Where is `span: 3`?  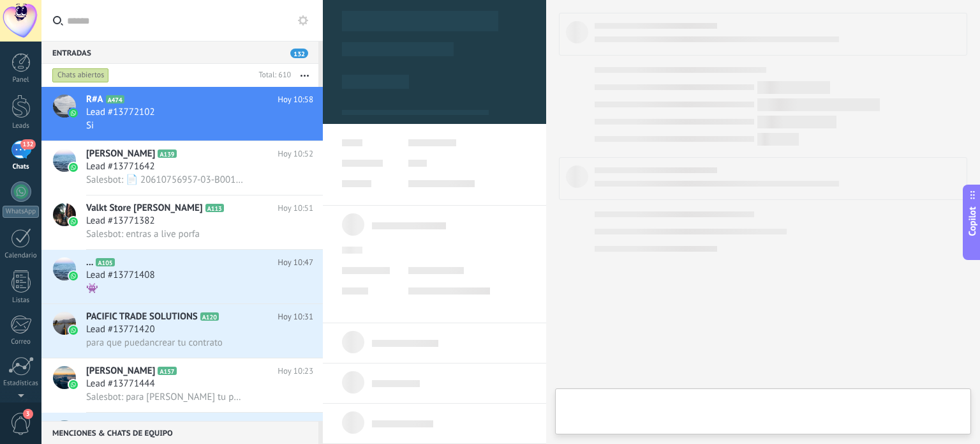 span: 3 is located at coordinates (28, 414).